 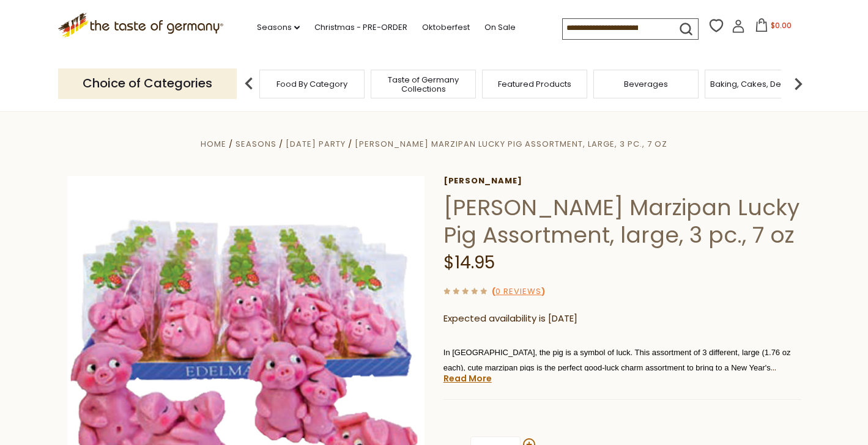 I want to click on img: next arrow, so click(x=799, y=84).